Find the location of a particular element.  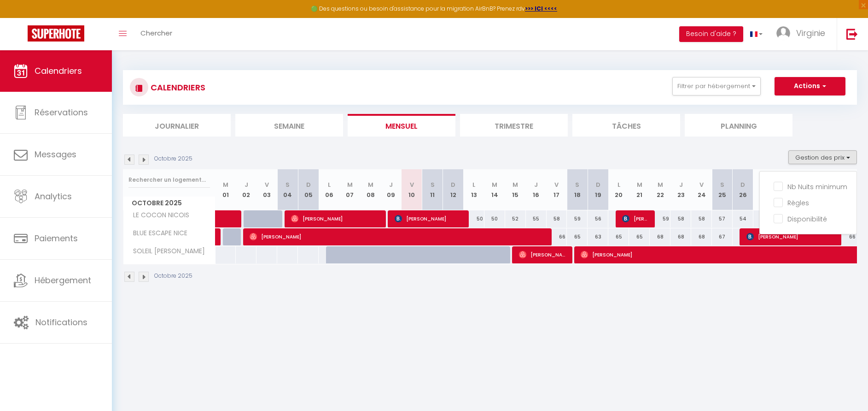

li: Trimestre is located at coordinates (514, 124).